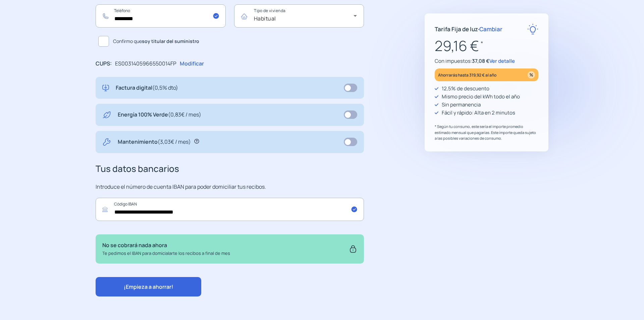 The width and height of the screenshot is (644, 320). I want to click on p: * Según tu consumo, este sería el importe promedio estimado mensual que pagarías. Este importe qu..., so click(487, 132).